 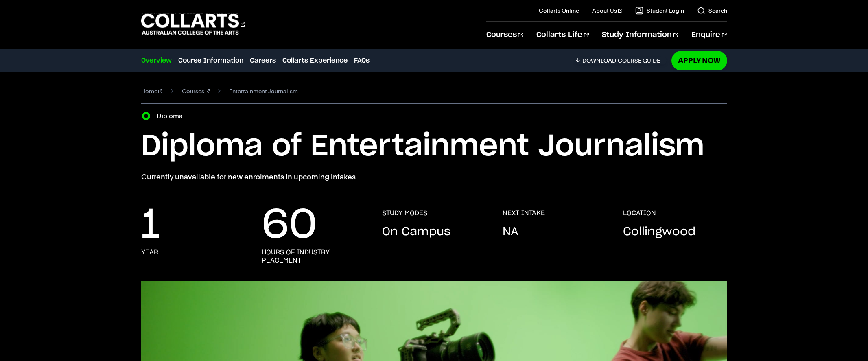 What do you see at coordinates (434, 147) in the screenshot?
I see `h1: Diploma of Entertainment Journalism` at bounding box center [434, 147].